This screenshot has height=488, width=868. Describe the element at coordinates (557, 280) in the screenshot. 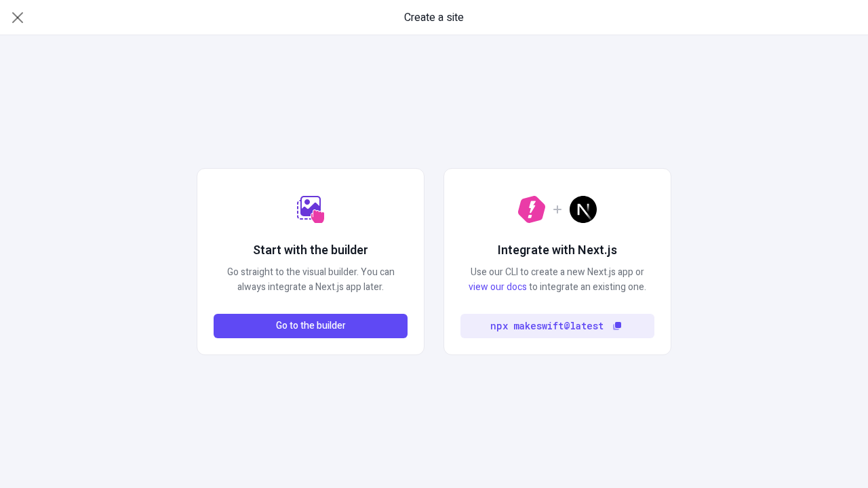

I see `p: Use our CLI to create a new Next.js app or to integrate an existing one.` at that location.